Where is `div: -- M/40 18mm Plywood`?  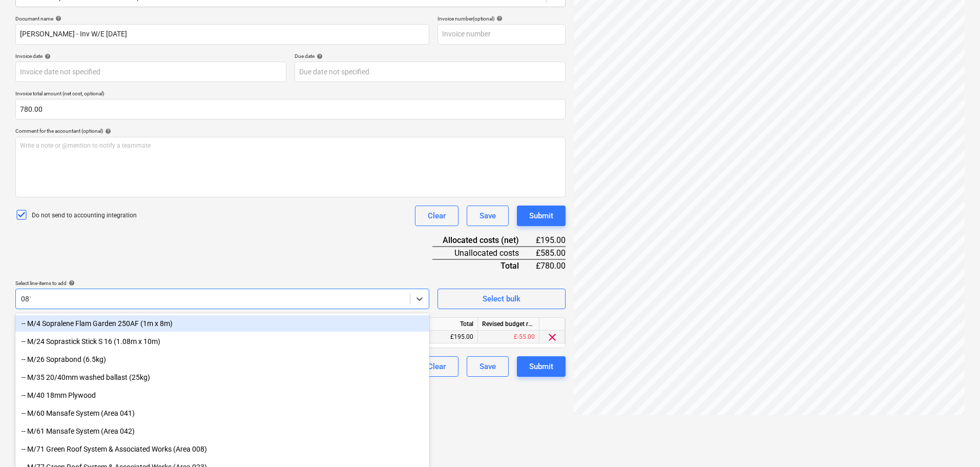 div: -- M/40 18mm Plywood is located at coordinates (223, 395).